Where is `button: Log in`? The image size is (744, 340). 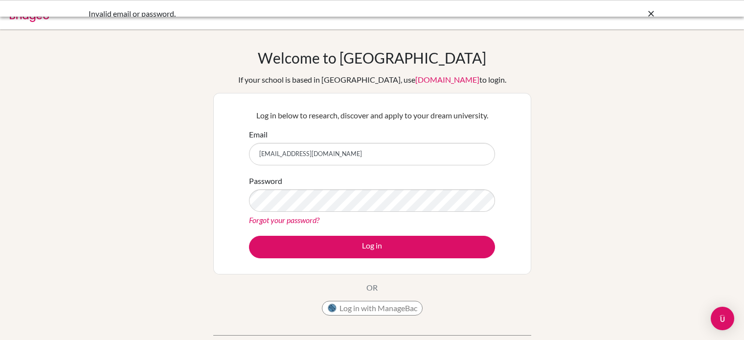 button: Log in is located at coordinates (372, 247).